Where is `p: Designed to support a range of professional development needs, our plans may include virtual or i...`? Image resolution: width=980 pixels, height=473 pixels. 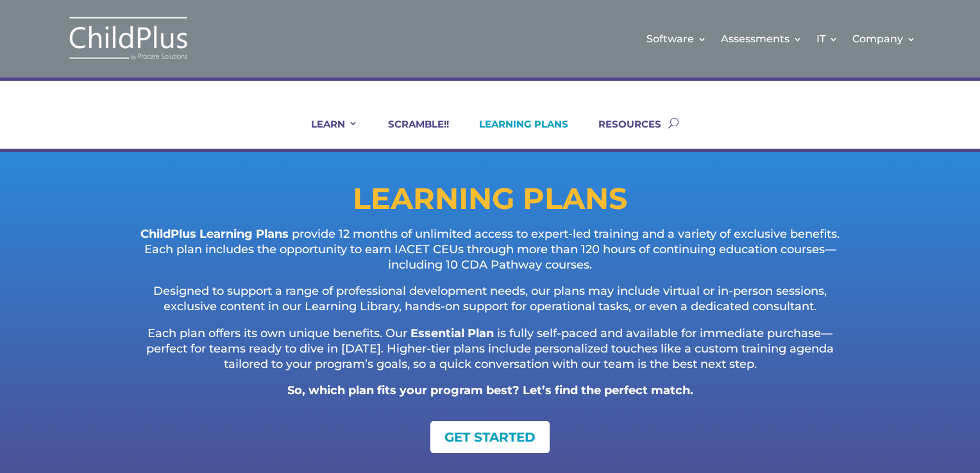 p: Designed to support a range of professional development needs, our plans may include virtual or i... is located at coordinates (490, 305).